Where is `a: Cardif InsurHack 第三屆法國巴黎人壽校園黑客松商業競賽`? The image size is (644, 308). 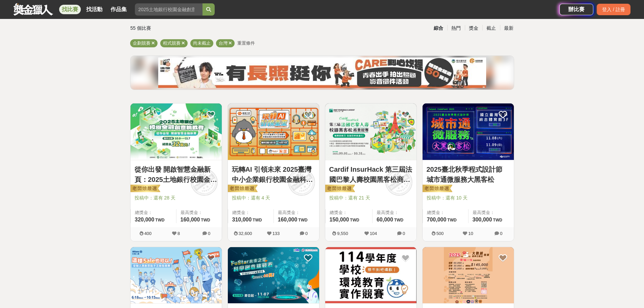 a: Cardif InsurHack 第三屆法國巴黎人壽校園黑客松商業競賽 is located at coordinates (371, 175).